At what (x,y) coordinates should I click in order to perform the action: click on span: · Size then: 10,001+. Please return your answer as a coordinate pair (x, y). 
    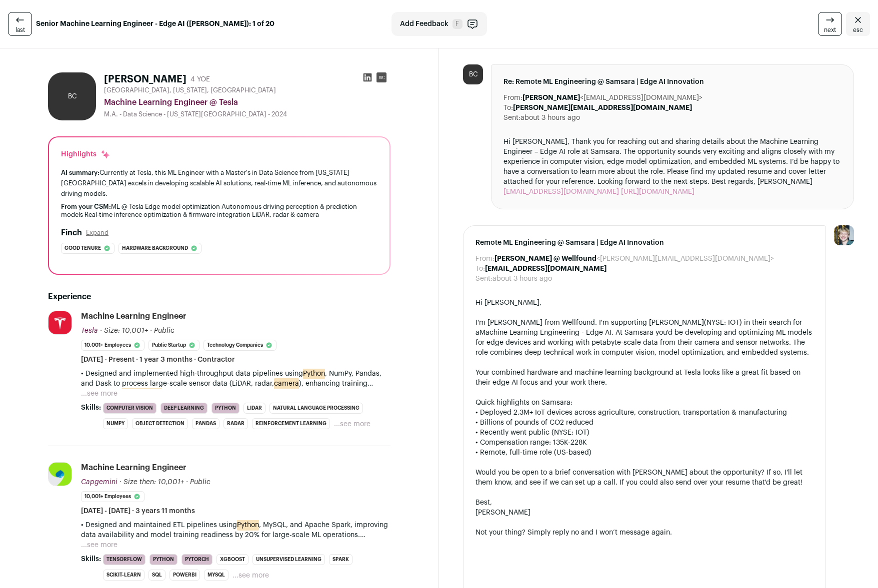
    Looking at the image, I should click on (152, 482).